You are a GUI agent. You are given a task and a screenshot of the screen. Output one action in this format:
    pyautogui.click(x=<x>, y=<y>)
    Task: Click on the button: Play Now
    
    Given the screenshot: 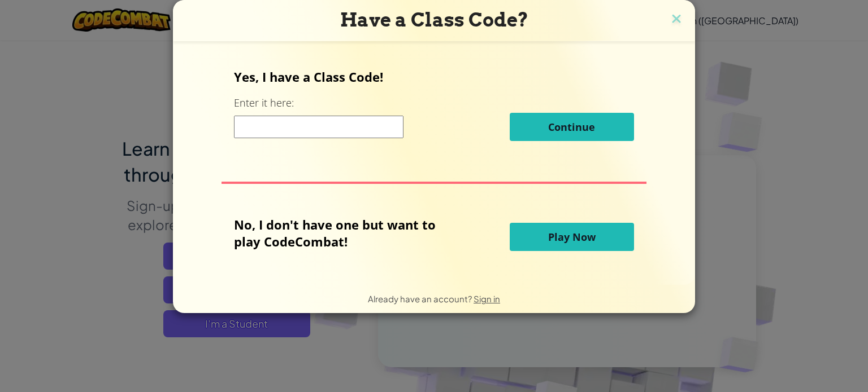 What is the action you would take?
    pyautogui.click(x=572, y=237)
    